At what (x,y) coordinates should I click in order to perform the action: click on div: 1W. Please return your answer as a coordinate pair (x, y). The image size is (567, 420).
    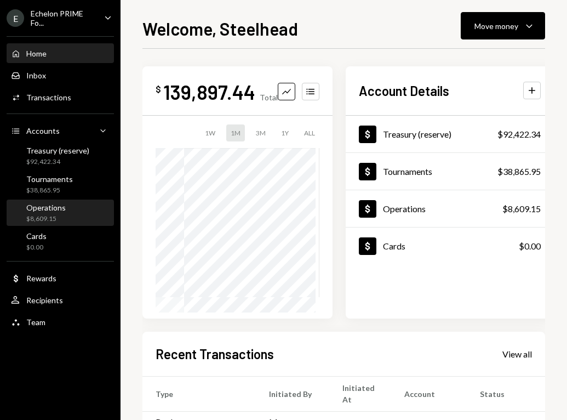
    Looking at the image, I should click on (210, 133).